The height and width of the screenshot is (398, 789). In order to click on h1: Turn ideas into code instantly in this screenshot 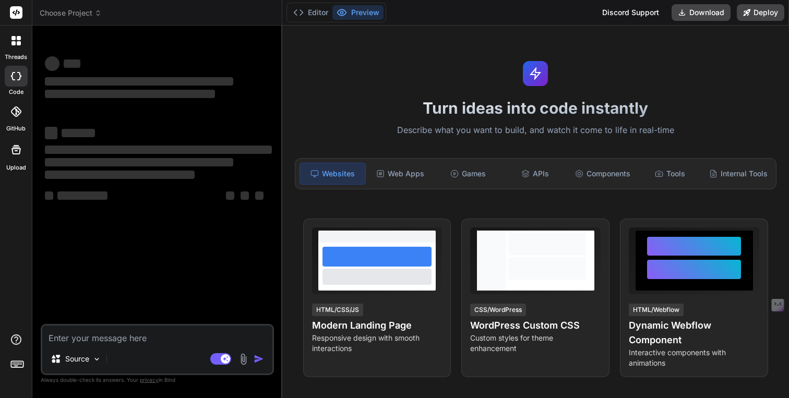, I will do `click(536, 108)`.